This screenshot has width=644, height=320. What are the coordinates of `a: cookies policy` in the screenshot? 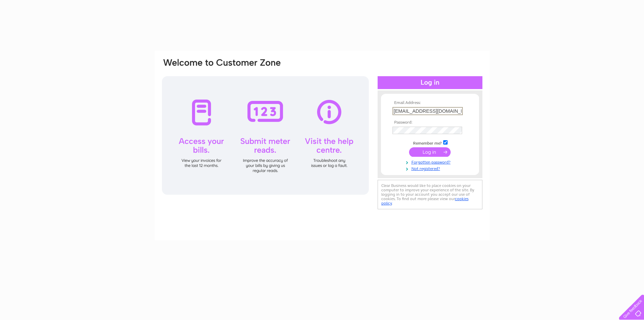 It's located at (425, 200).